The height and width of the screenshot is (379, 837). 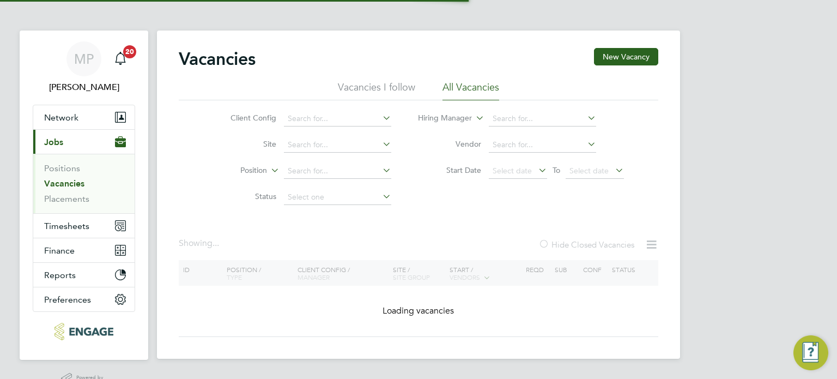 I want to click on button: Network, so click(x=84, y=117).